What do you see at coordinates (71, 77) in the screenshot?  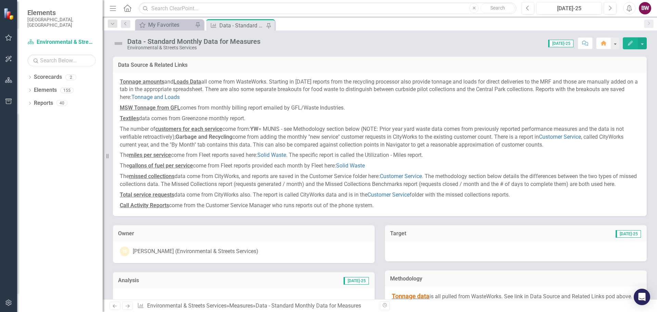 I see `div: 2` at bounding box center [71, 77].